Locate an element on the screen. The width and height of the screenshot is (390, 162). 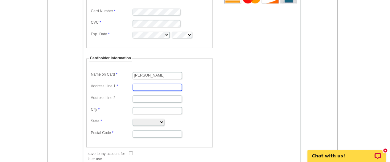
label: Postal Code is located at coordinates (111, 133).